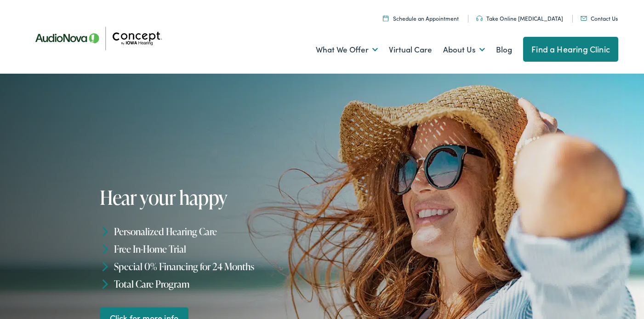  What do you see at coordinates (504, 49) in the screenshot?
I see `a: Blog` at bounding box center [504, 49].